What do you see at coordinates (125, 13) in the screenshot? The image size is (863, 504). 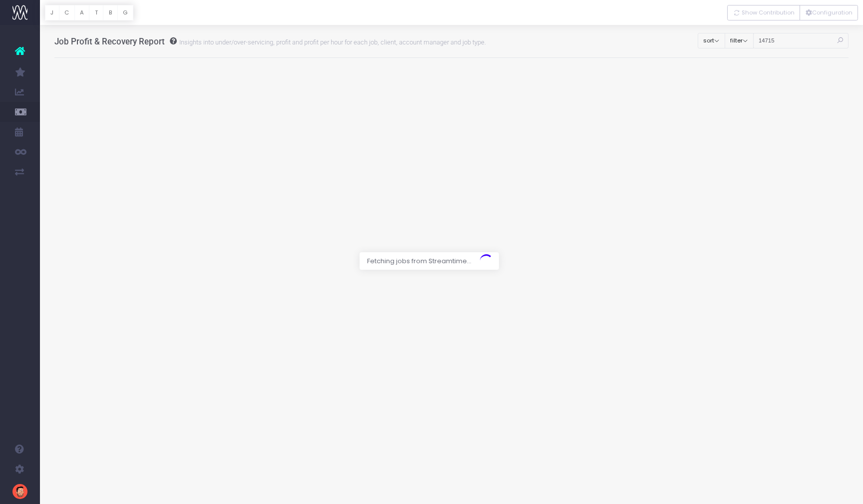 I see `button: G` at bounding box center [125, 13].